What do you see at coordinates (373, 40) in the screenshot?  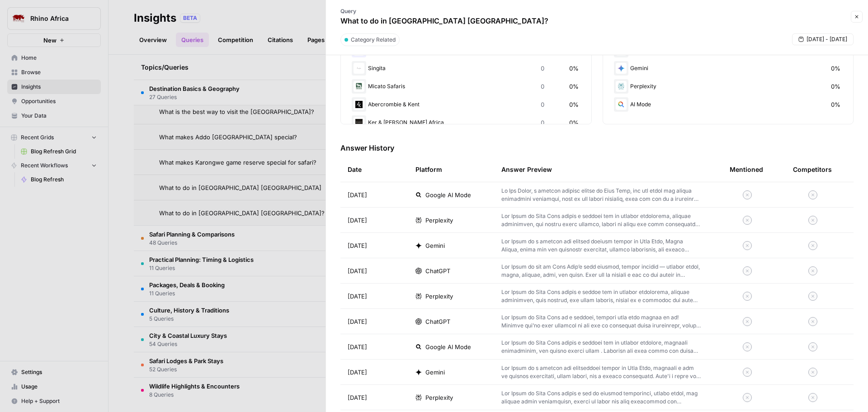 I see `span: Category Related` at bounding box center [373, 40].